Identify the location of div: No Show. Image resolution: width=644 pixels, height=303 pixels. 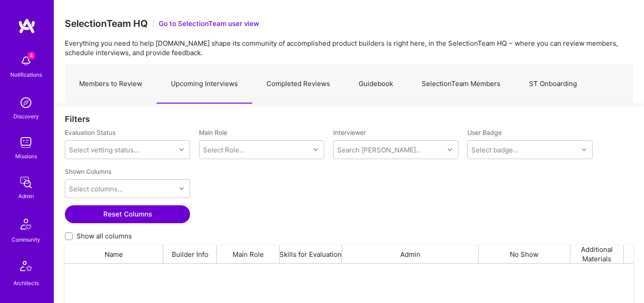
(524, 254).